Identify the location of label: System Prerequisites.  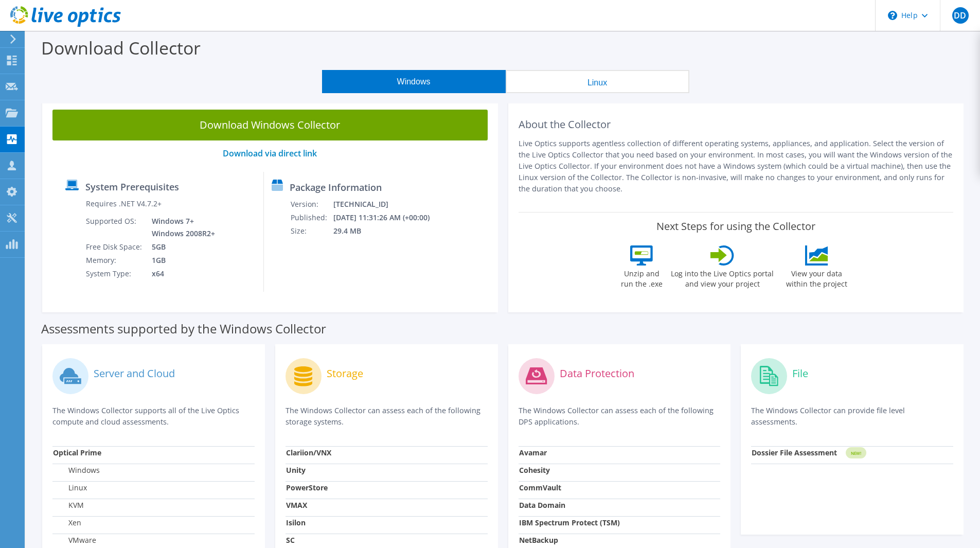
(132, 187).